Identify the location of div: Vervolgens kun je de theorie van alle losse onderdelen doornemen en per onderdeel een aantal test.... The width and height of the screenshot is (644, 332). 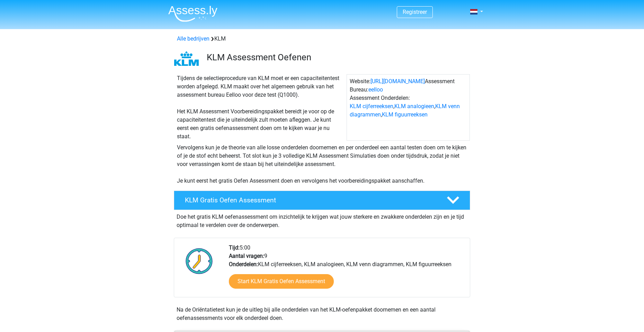
(322, 164).